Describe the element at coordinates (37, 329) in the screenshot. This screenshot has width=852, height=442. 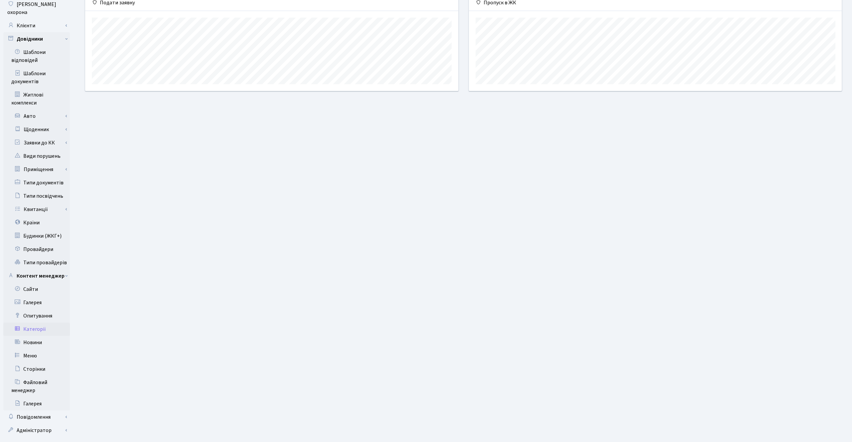
I see `a: Категорії` at that location.